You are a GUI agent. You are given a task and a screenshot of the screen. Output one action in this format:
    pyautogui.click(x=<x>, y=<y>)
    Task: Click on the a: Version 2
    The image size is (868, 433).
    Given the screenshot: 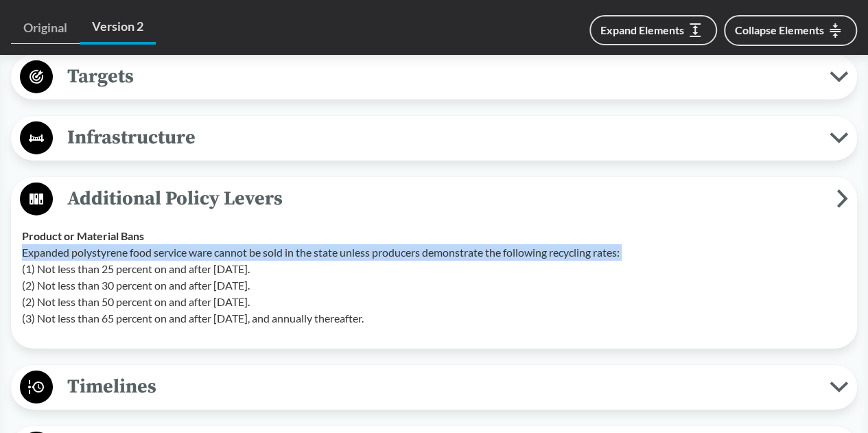 What is the action you would take?
    pyautogui.click(x=117, y=27)
    